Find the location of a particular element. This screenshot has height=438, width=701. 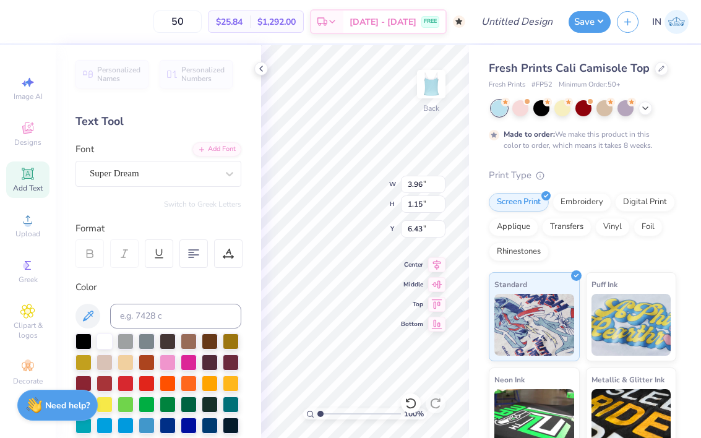

img: Back is located at coordinates (431, 84).